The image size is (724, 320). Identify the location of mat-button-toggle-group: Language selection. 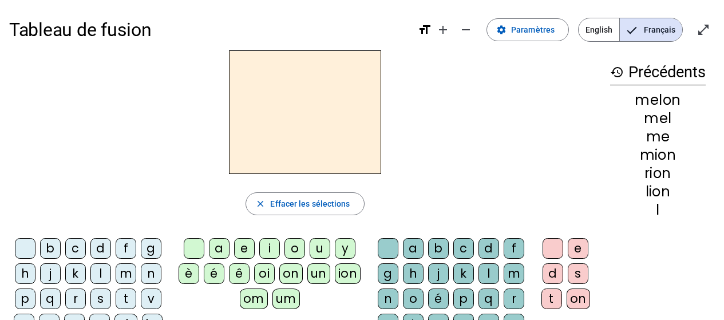
(630, 30).